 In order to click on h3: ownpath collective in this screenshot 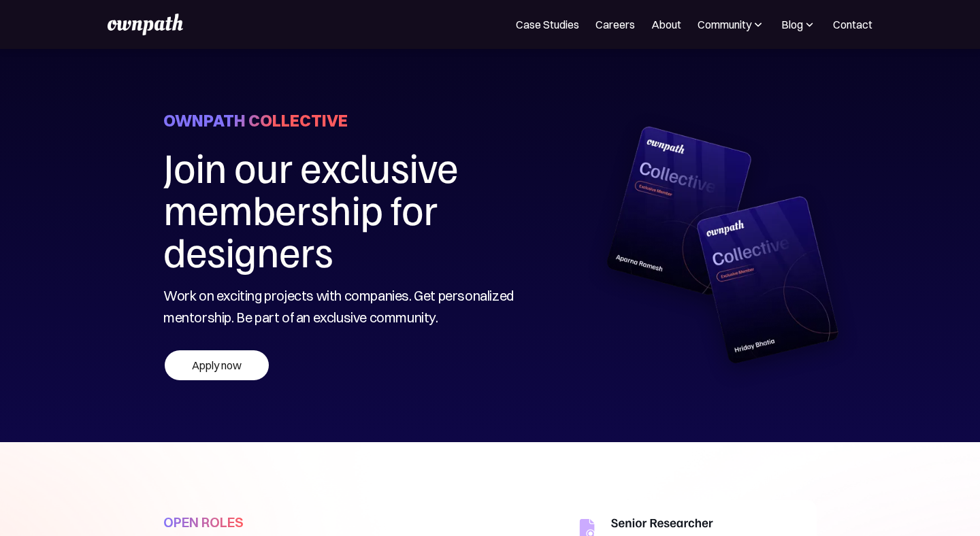, I will do `click(255, 121)`.